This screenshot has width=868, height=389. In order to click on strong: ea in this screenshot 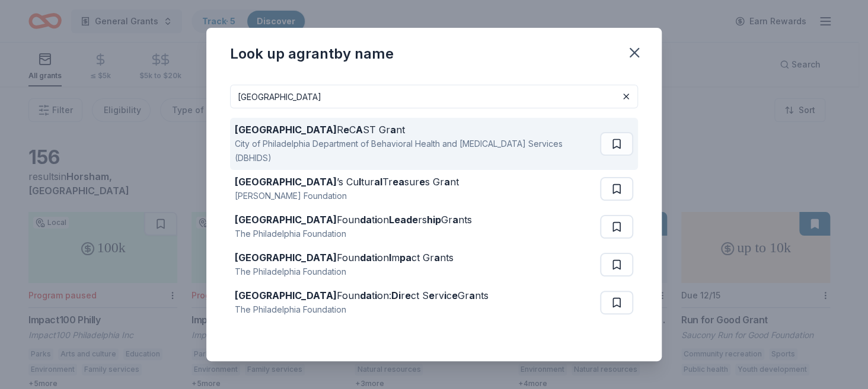, I will do `click(398, 182)`.